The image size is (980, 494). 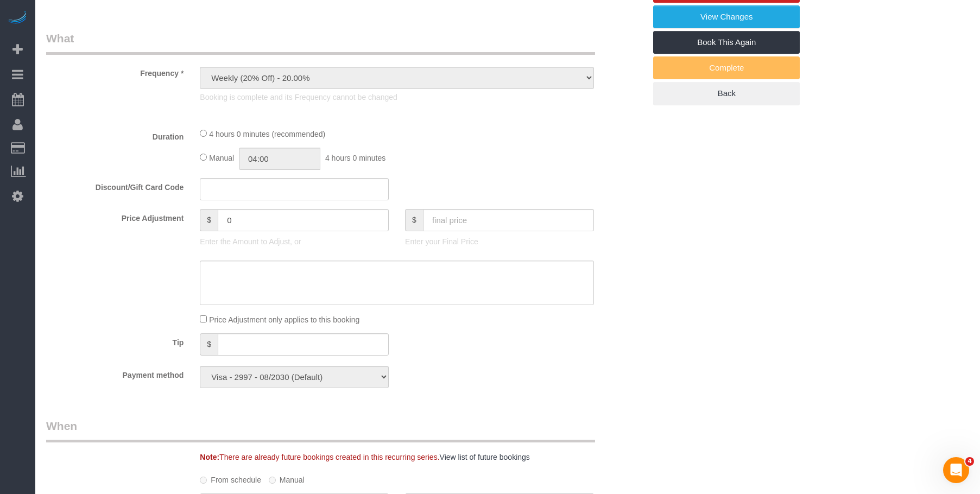 What do you see at coordinates (321, 430) in the screenshot?
I see `legend: When` at bounding box center [321, 430].